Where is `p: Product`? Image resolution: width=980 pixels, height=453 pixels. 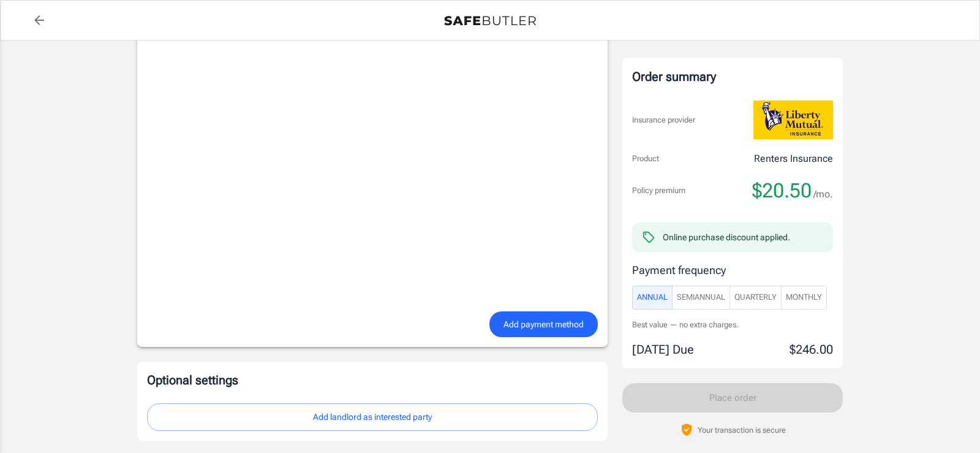 p: Product is located at coordinates (645, 159).